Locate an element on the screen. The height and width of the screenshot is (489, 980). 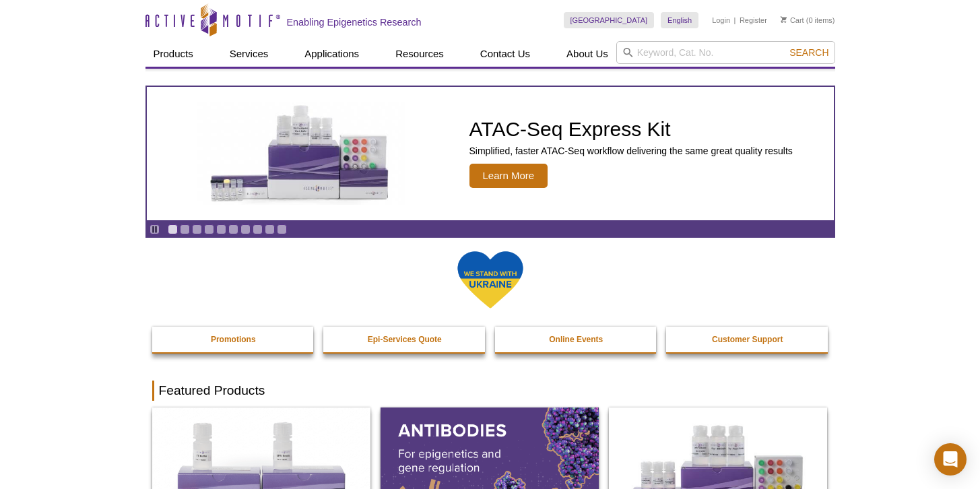
a: Go to slide 2 is located at coordinates (184, 229).